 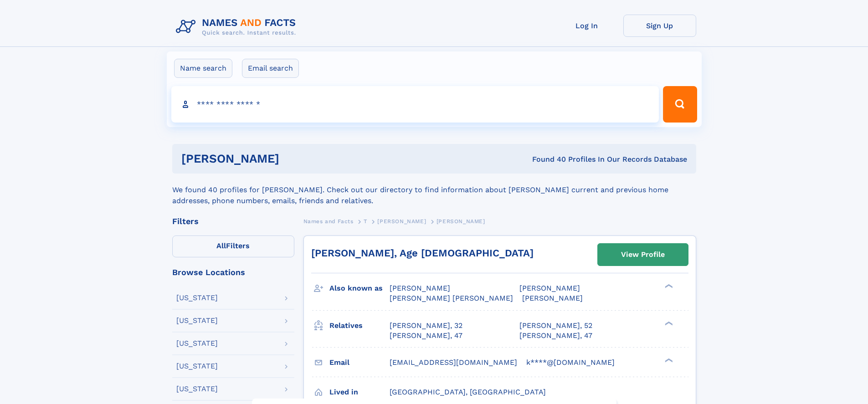 I want to click on a: Log In, so click(x=587, y=26).